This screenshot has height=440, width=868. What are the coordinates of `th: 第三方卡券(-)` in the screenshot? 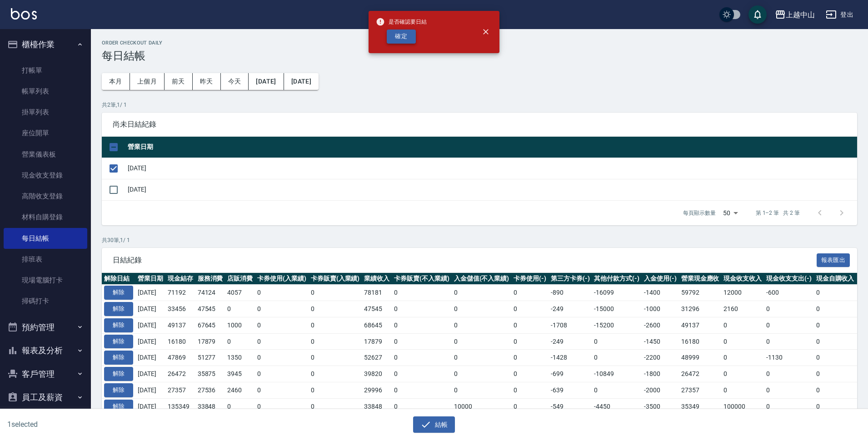 It's located at (570, 279).